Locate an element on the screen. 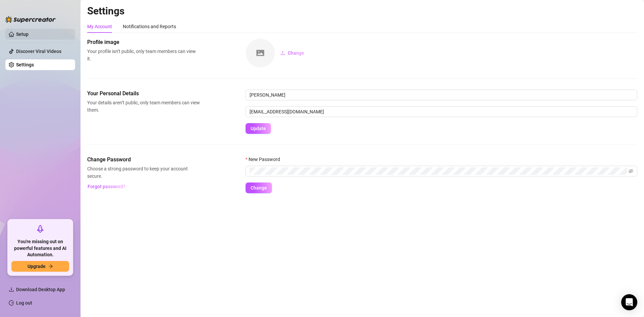 The height and width of the screenshot is (317, 644). a: Log out is located at coordinates (24, 303).